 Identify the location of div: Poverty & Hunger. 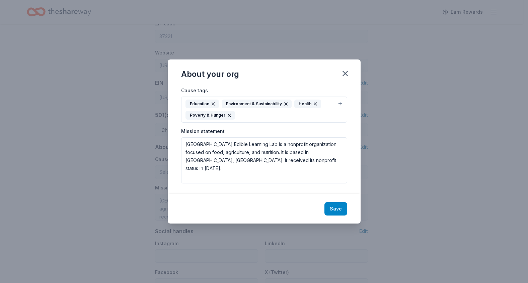
(210, 115).